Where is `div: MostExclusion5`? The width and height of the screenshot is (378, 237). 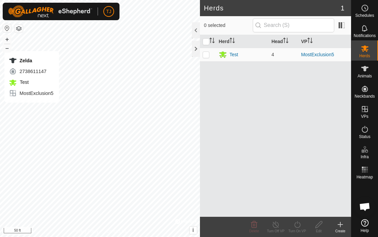 div: MostExclusion5 is located at coordinates (31, 93).